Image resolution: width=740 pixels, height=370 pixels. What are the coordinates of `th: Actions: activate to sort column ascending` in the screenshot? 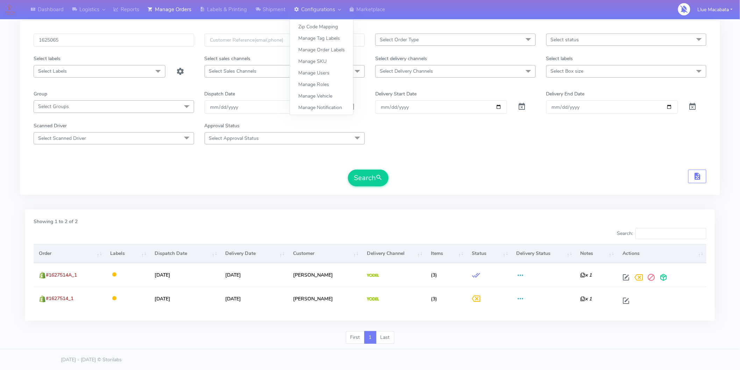 It's located at (662, 253).